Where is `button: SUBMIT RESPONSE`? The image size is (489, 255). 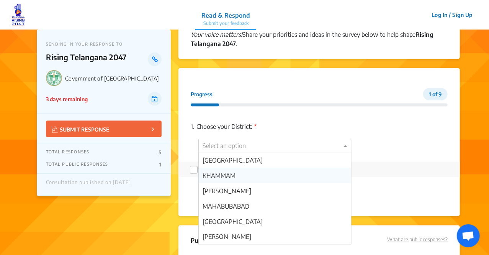 button: SUBMIT RESPONSE is located at coordinates (104, 129).